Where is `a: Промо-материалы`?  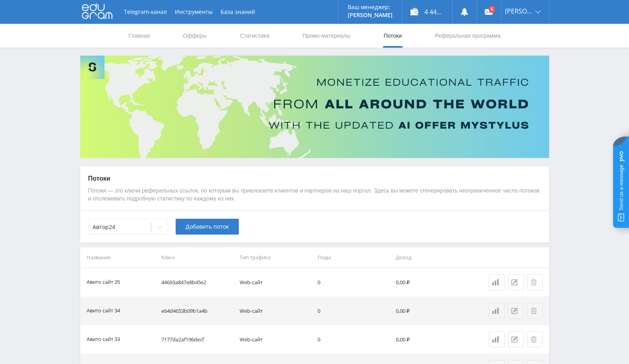 a: Промо-материалы is located at coordinates (326, 36).